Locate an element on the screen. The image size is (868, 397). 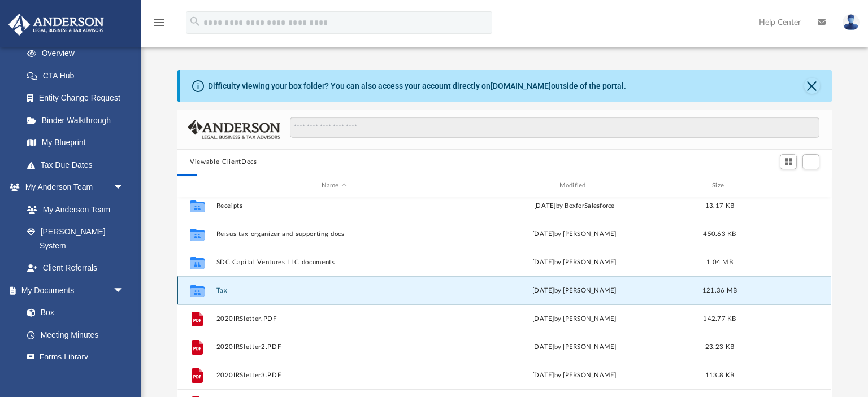
div: Name is located at coordinates (333, 186).